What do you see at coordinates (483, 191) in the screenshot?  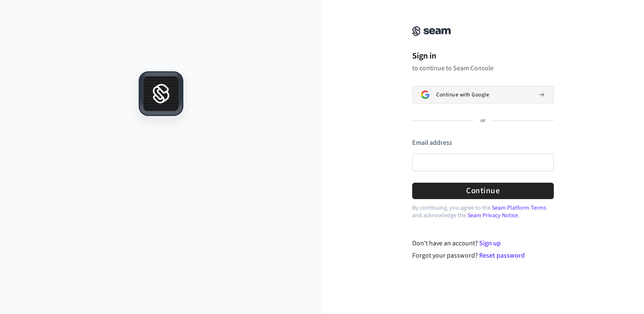 I see `button: Continue` at bounding box center [483, 191].